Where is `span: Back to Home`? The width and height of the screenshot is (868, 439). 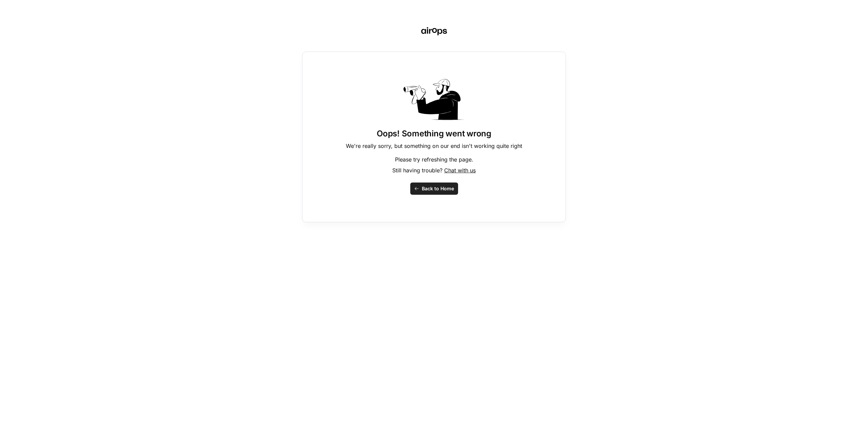
span: Back to Home is located at coordinates (438, 189).